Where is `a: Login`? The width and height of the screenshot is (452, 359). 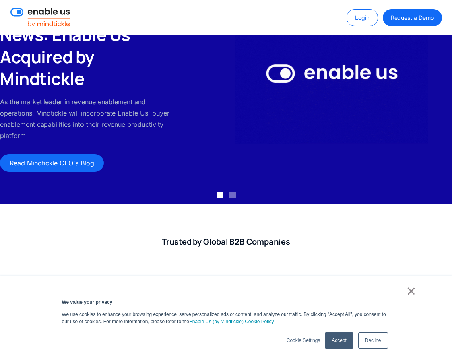
a: Login is located at coordinates (362, 18).